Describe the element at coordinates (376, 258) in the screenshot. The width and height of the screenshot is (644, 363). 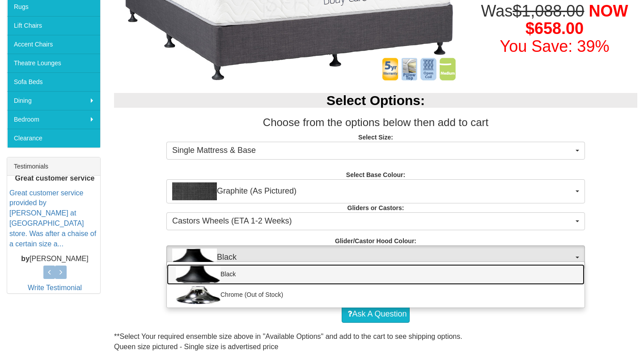
I see `button: BlackBlack` at that location.